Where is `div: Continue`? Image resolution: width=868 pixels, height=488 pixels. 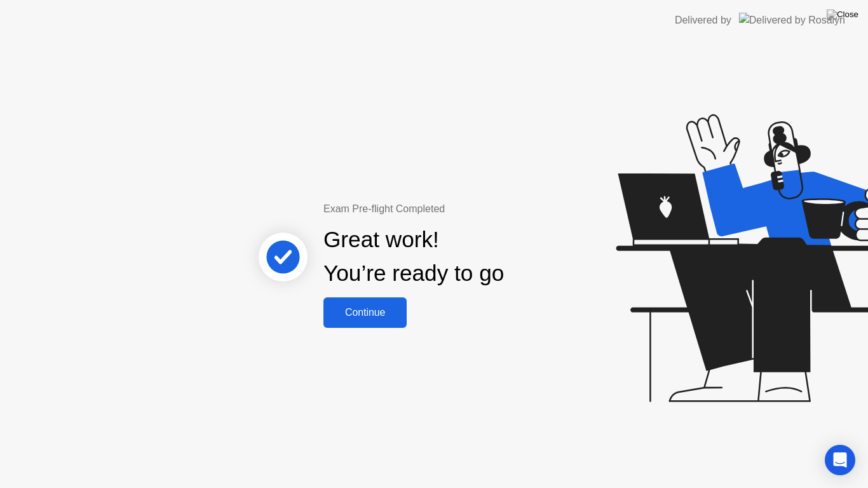
div: Continue is located at coordinates (365, 312).